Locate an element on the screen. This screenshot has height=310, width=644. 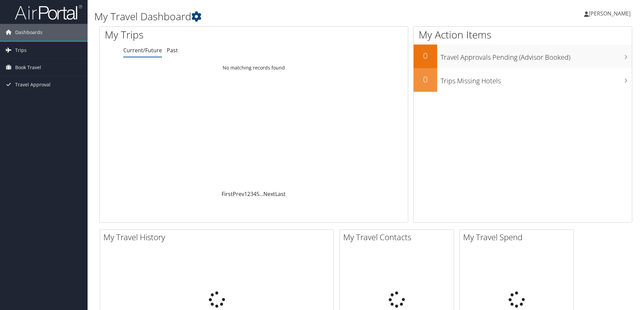
a: 5 is located at coordinates (257, 194).